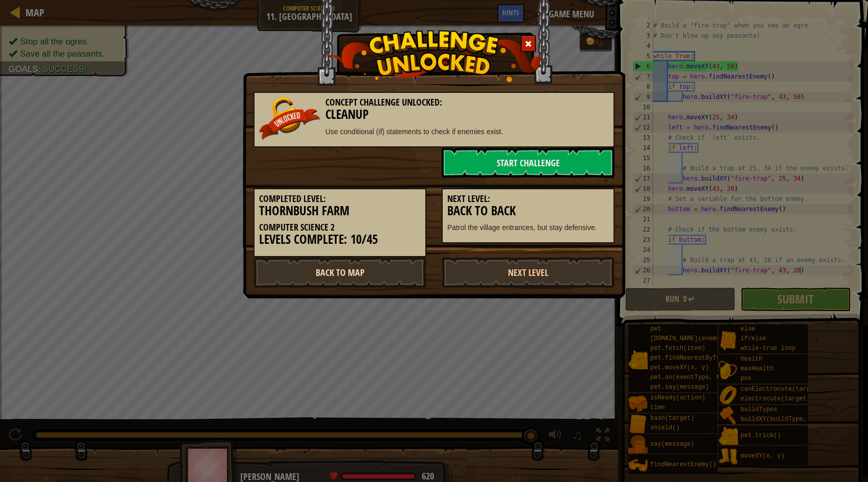  Describe the element at coordinates (340, 199) in the screenshot. I see `h5: Completed Level:` at that location.